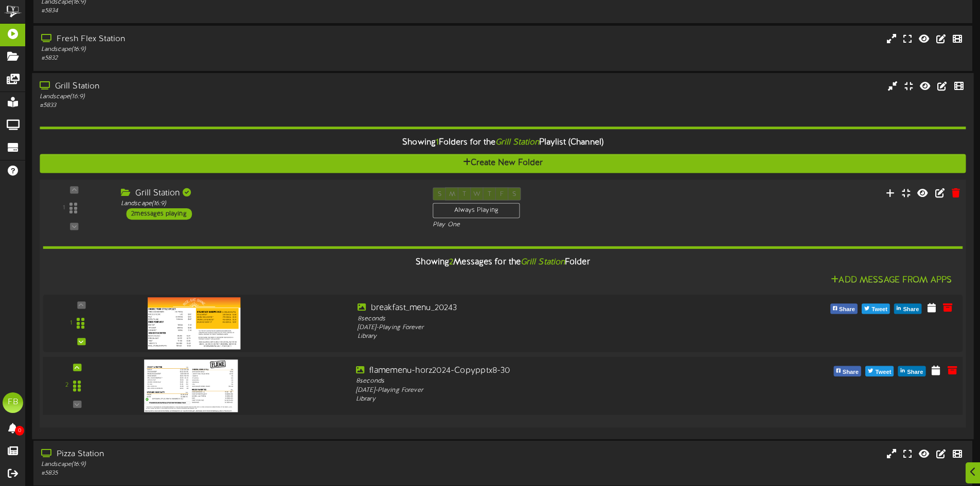  What do you see at coordinates (229, 454) in the screenshot?
I see `div: Pizza Station` at bounding box center [229, 454].